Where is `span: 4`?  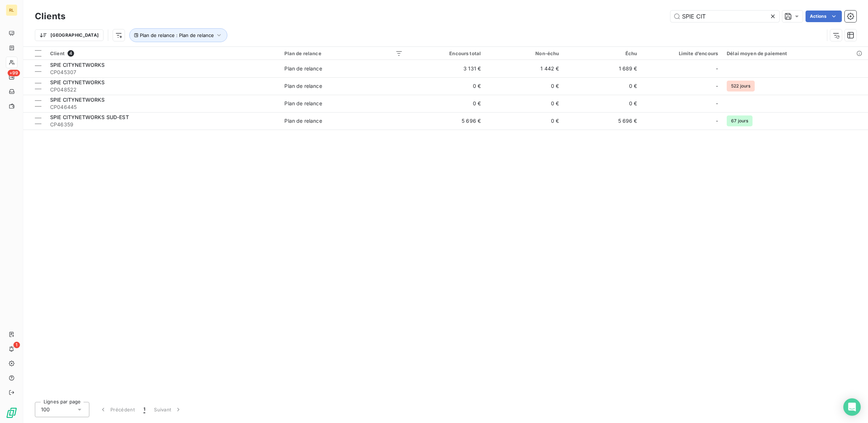 span: 4 is located at coordinates (71, 54).